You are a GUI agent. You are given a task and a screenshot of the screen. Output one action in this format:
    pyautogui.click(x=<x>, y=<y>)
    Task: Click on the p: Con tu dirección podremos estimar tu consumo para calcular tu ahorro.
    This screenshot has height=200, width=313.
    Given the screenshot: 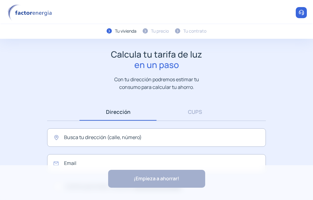 What is the action you would take?
    pyautogui.click(x=157, y=83)
    